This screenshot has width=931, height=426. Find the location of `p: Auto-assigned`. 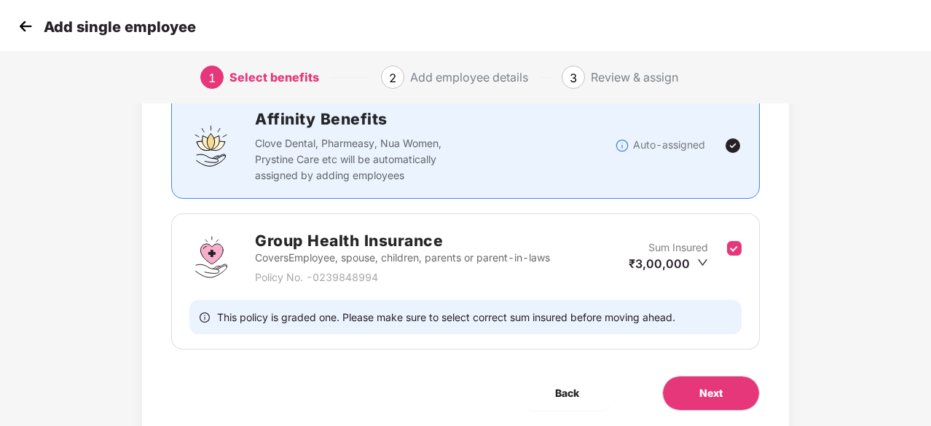

p: Auto-assigned is located at coordinates (669, 145).